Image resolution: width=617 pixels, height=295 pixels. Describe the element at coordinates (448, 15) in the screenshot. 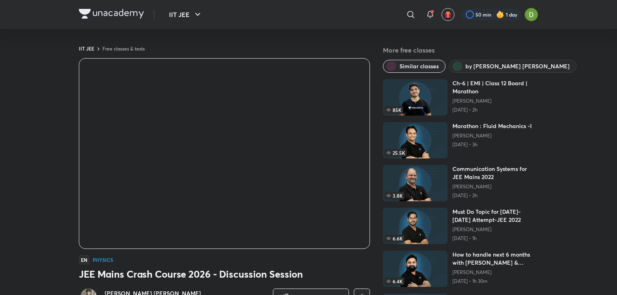

I see `img: avatar` at that location.